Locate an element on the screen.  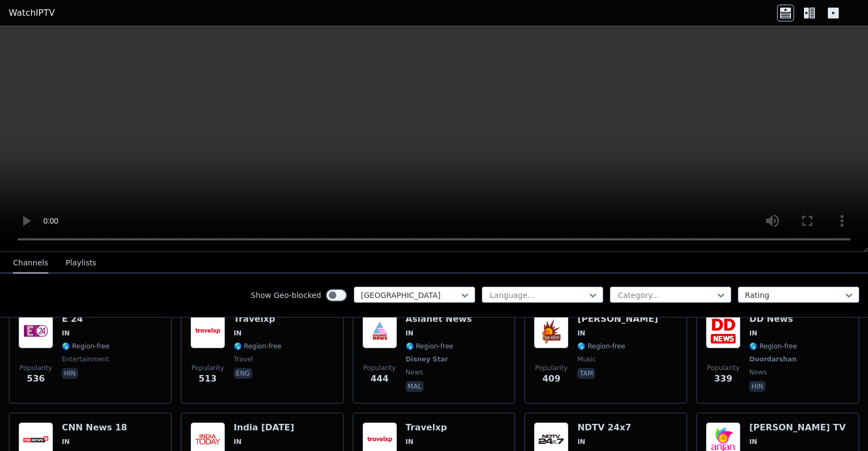
h6: CNN News 18 is located at coordinates (95, 427).